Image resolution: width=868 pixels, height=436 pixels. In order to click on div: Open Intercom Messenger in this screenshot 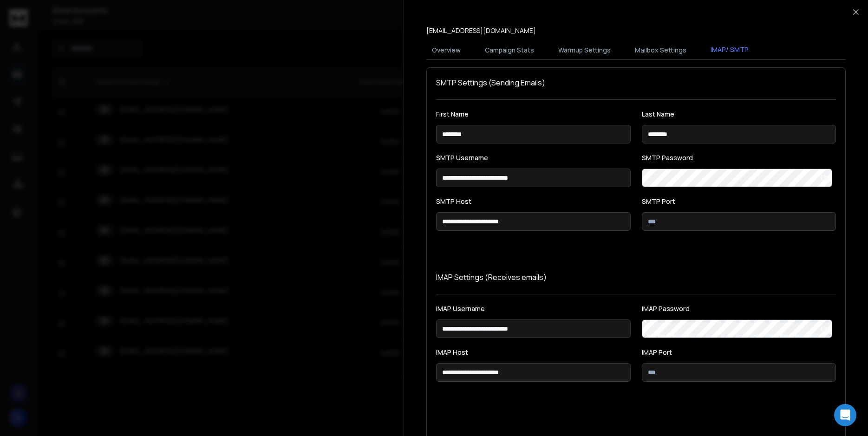, I will do `click(846, 415)`.